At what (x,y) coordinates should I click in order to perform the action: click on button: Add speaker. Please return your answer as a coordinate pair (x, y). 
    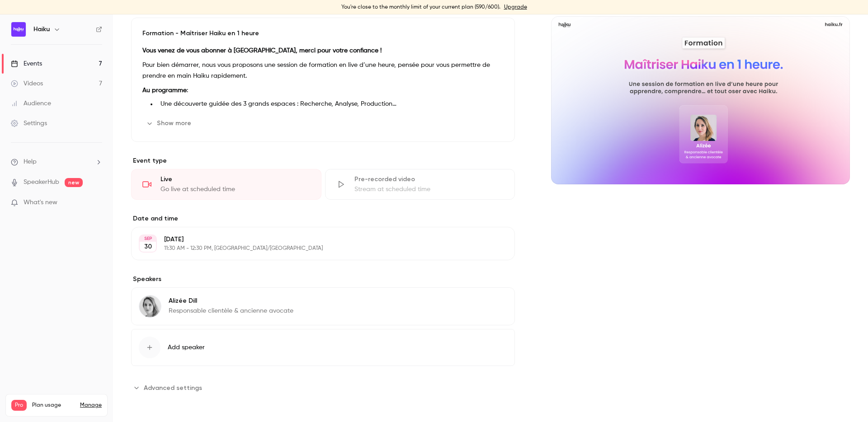
    Looking at the image, I should click on (323, 347).